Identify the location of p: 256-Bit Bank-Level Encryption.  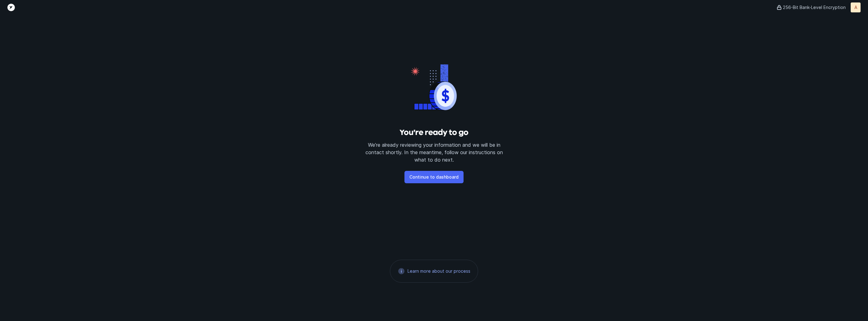
(814, 8).